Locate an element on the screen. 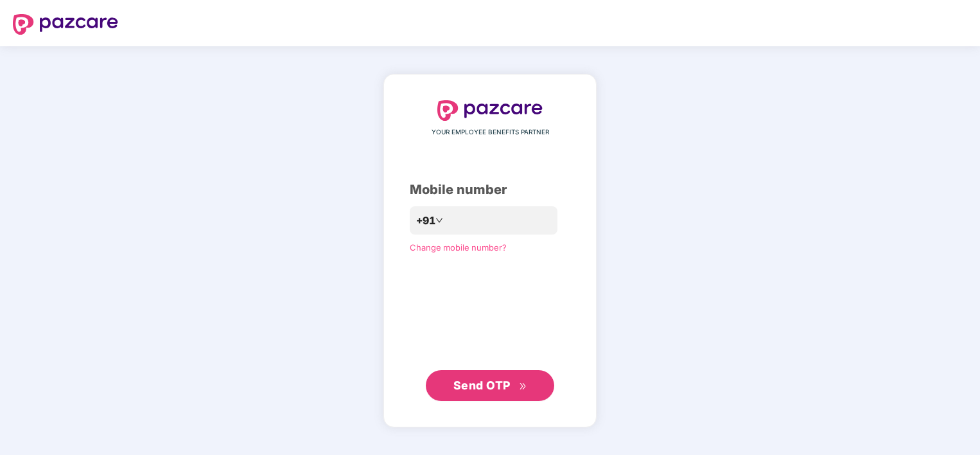 This screenshot has width=980, height=455. span: Send OTP is located at coordinates (482, 385).